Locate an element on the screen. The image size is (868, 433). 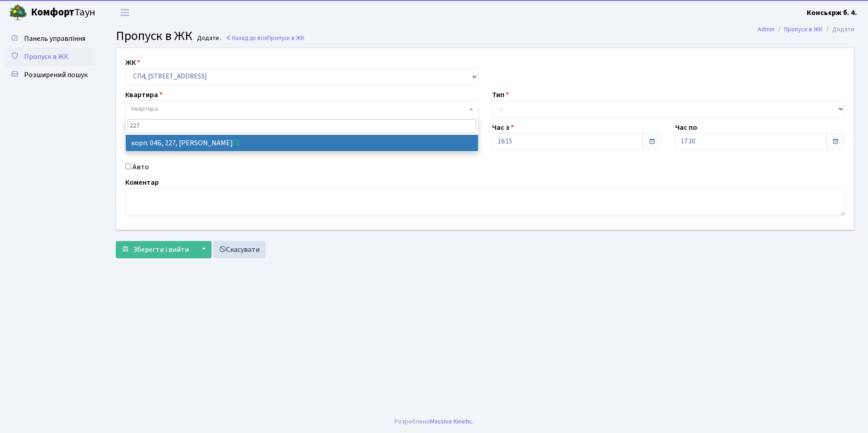
small: Додати . is located at coordinates (208, 38).